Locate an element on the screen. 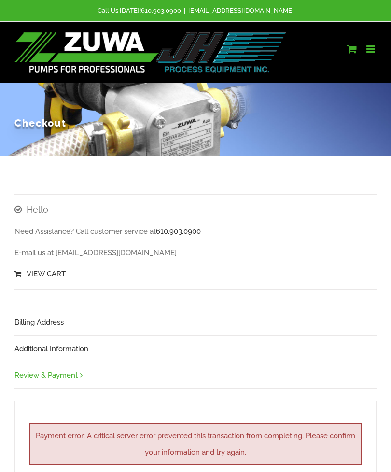 The image size is (391, 472). h1: Checkout is located at coordinates (195, 123).